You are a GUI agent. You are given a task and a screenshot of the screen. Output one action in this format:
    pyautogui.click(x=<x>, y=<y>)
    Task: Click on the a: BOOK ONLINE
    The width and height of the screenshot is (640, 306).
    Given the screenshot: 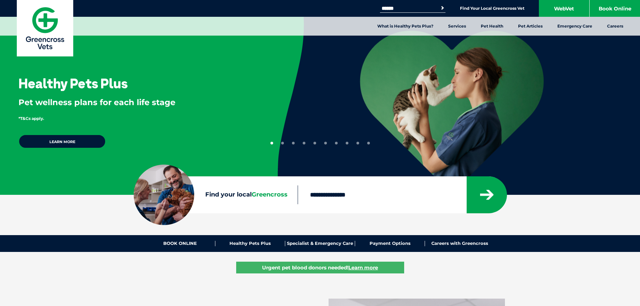 What is the action you would take?
    pyautogui.click(x=181, y=244)
    